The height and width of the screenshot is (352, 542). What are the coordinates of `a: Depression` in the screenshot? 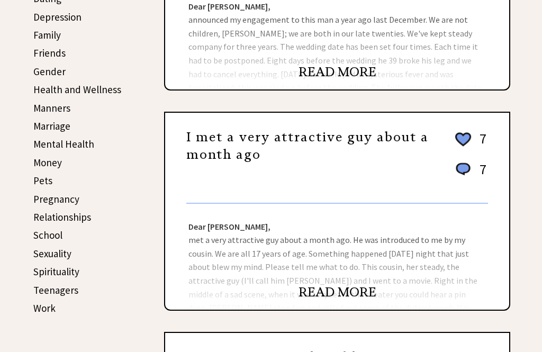 It's located at (57, 17).